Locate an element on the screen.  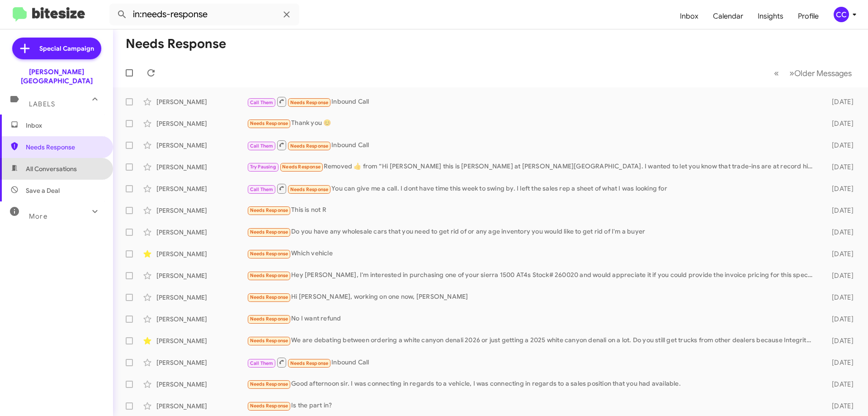
button: Next is located at coordinates (820, 73).